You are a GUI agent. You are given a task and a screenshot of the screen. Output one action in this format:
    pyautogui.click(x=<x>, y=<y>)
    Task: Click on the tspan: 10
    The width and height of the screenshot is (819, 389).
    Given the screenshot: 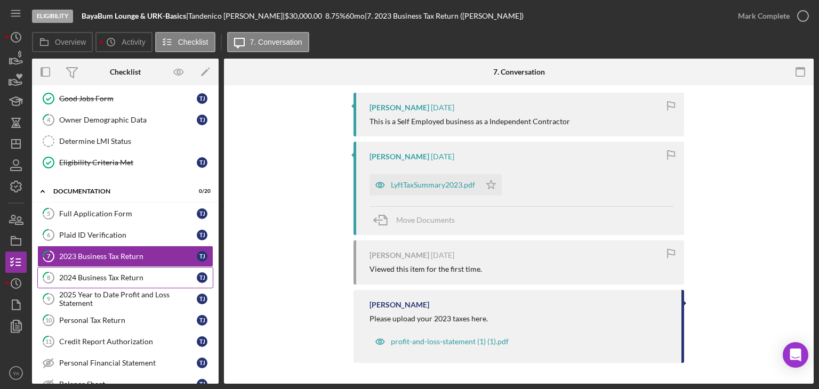 What is the action you would take?
    pyautogui.click(x=49, y=320)
    